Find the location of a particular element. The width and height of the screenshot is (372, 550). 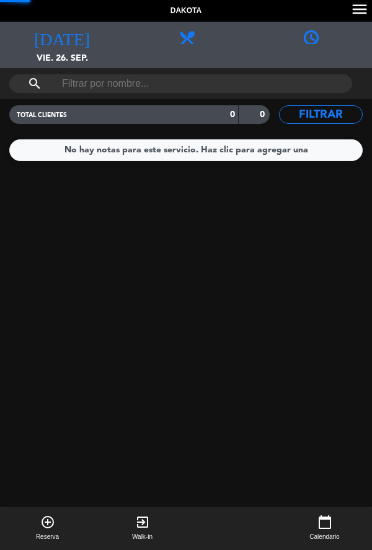

span: TOTAL CLIENTES is located at coordinates (41, 115).